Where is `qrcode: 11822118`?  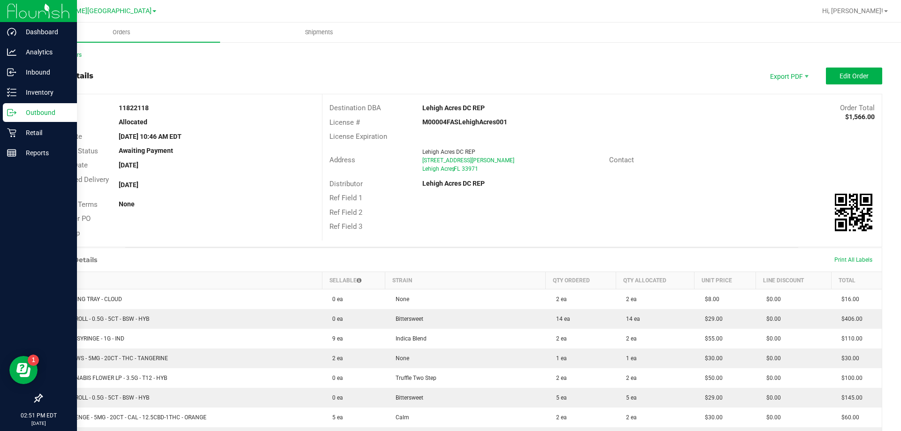 qrcode: 11822118 is located at coordinates (853, 213).